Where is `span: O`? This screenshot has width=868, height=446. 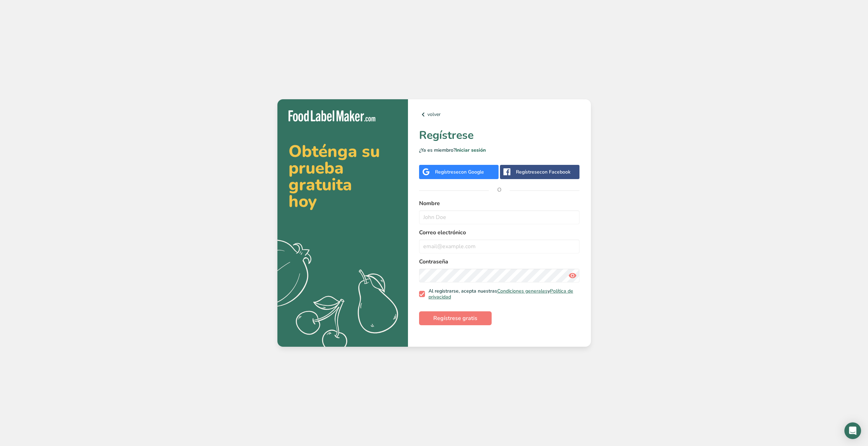 span: O is located at coordinates (500, 190).